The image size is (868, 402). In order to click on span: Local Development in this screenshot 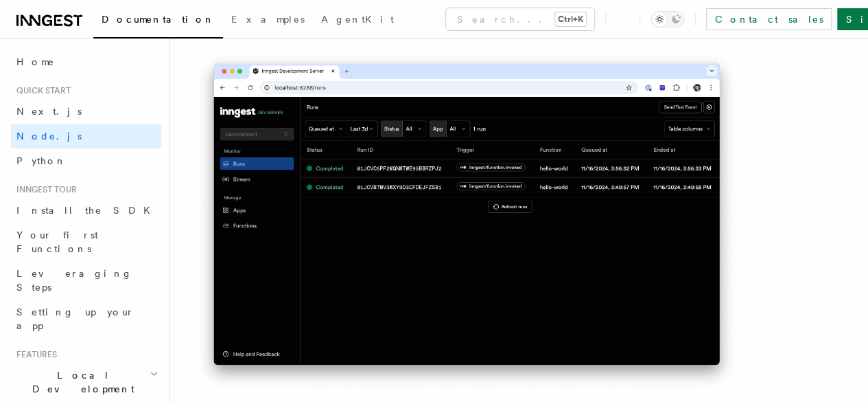, I will do `click(80, 382)`.